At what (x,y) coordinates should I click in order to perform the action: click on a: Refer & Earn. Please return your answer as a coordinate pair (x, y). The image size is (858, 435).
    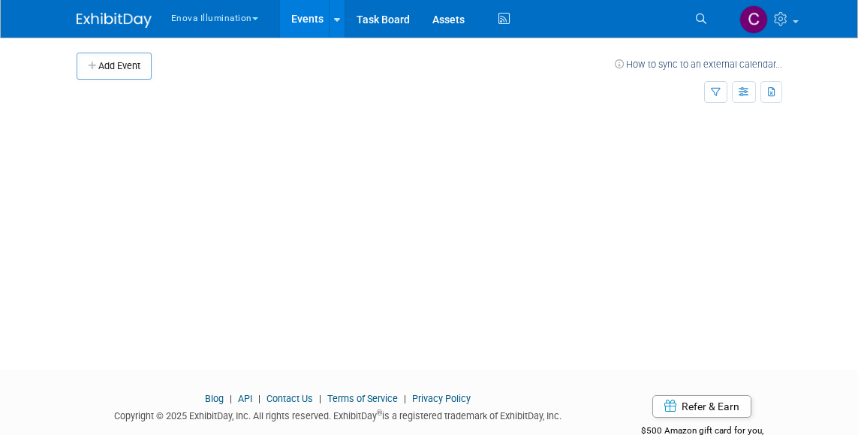
    Looking at the image, I should click on (702, 406).